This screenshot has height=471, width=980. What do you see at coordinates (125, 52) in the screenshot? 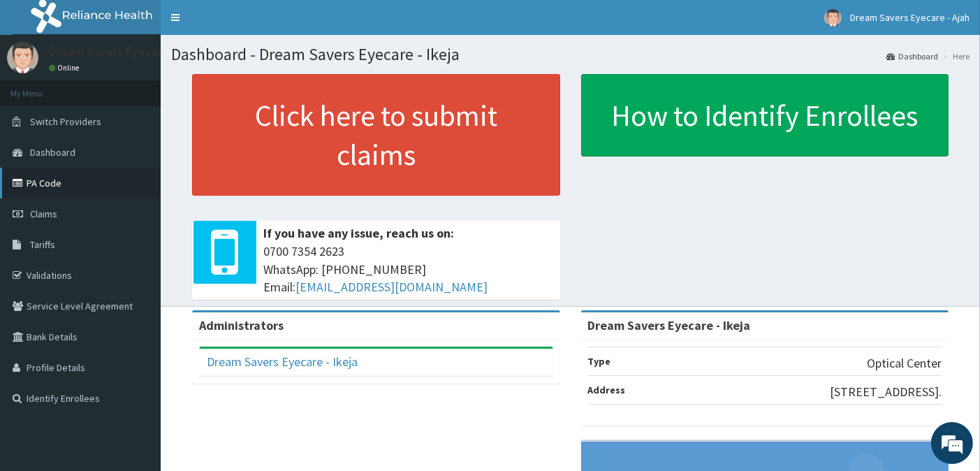
I see `p: Dream Savers Eyecare - Ajah` at bounding box center [125, 52].